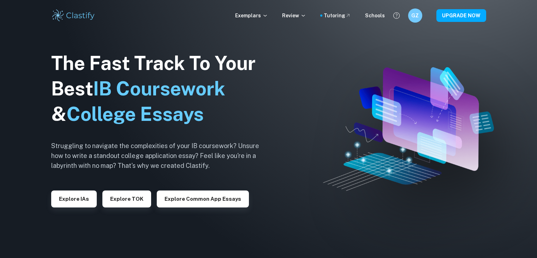 Image resolution: width=537 pixels, height=258 pixels. I want to click on h6: Struggling to navigate the complexities of your IB coursework? Unsure how to write a standout col..., so click(161, 156).